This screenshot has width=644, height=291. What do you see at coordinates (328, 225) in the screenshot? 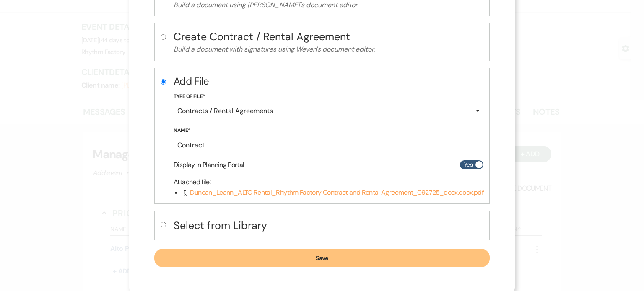
I see `button: Select from Library` at bounding box center [328, 225].